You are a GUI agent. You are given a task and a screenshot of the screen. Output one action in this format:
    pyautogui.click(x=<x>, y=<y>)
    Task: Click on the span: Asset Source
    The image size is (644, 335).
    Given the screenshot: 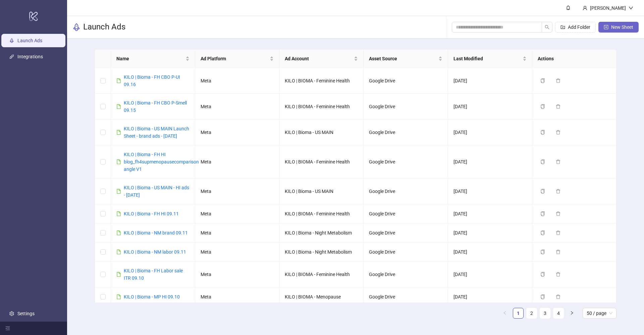 What is the action you would take?
    pyautogui.click(x=403, y=59)
    